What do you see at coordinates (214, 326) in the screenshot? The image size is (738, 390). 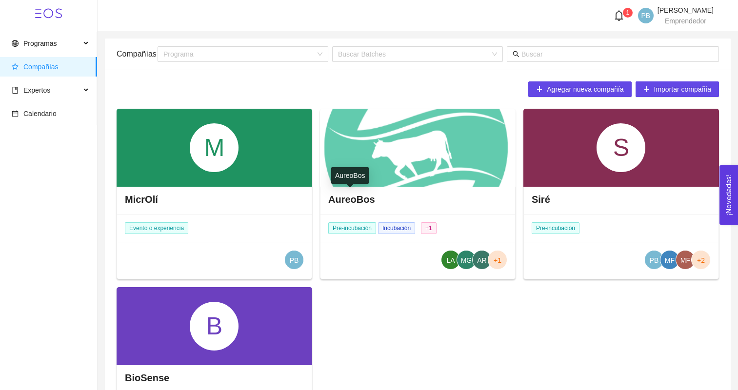 I see `div: B` at bounding box center [214, 326].